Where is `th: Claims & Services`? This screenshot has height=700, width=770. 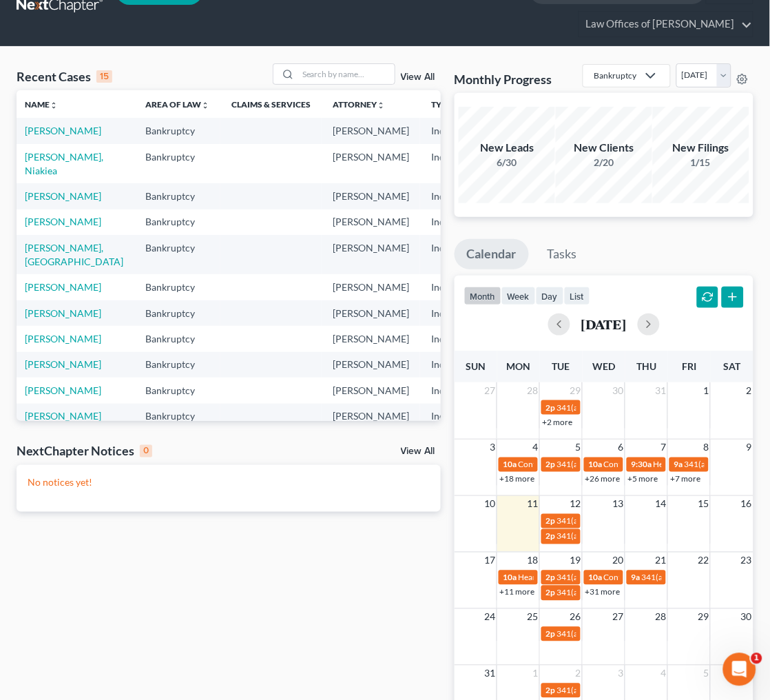 th: Claims & Services is located at coordinates (271, 104).